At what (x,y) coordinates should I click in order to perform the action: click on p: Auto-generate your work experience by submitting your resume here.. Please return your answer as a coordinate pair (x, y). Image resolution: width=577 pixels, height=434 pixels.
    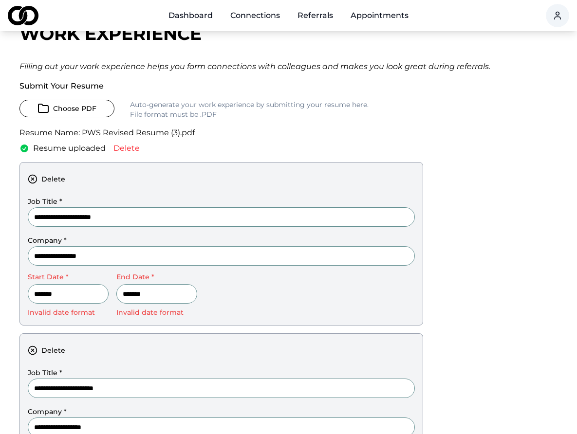
    Looking at the image, I should click on (249, 110).